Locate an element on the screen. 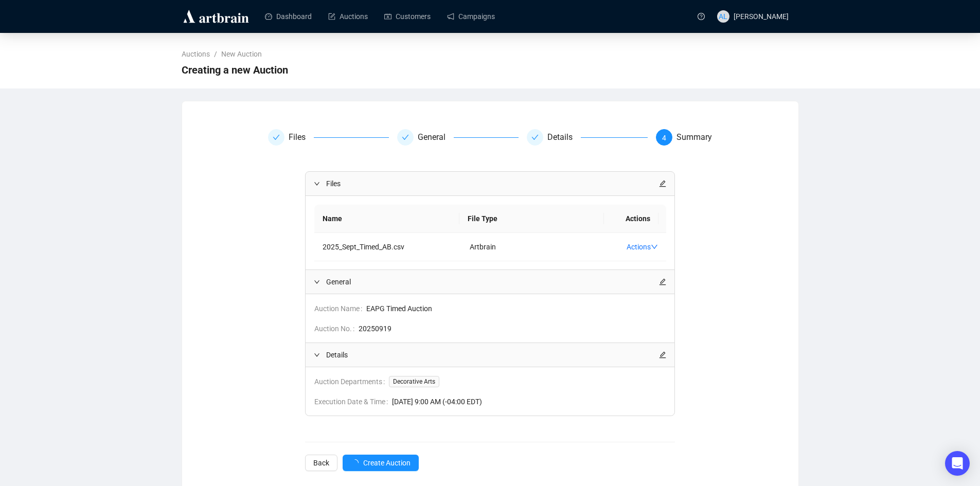 Image resolution: width=980 pixels, height=486 pixels. button: Create Auction is located at coordinates (381, 463).